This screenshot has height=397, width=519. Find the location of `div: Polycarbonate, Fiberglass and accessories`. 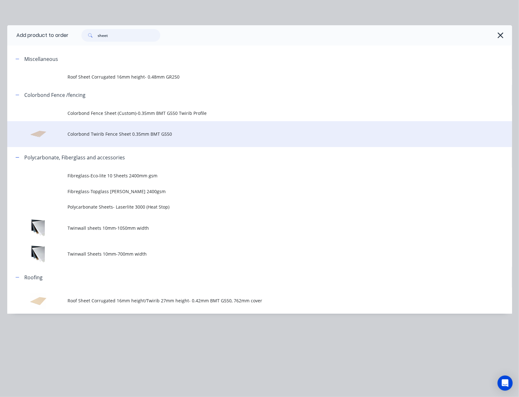

div: Polycarbonate, Fiberglass and accessories is located at coordinates (75, 157).